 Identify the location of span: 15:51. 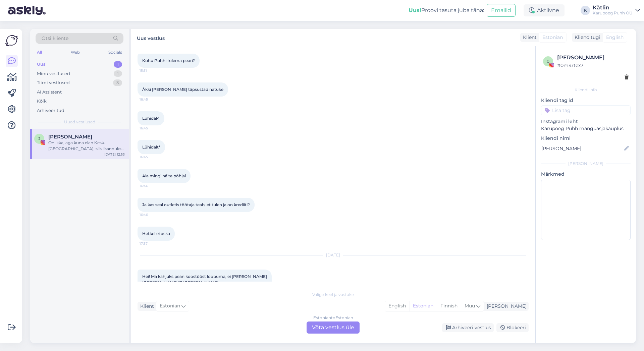
(152, 70).